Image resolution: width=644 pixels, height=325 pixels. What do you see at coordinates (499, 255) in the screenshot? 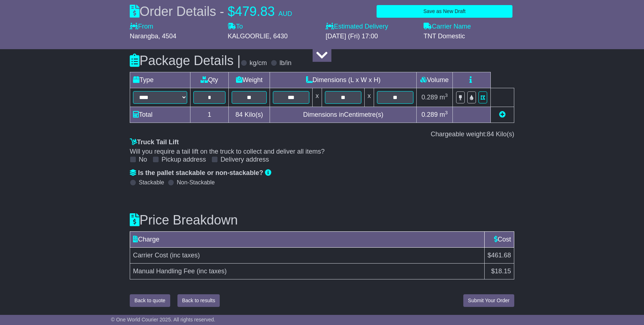
I see `span: $461.68` at bounding box center [499, 255].